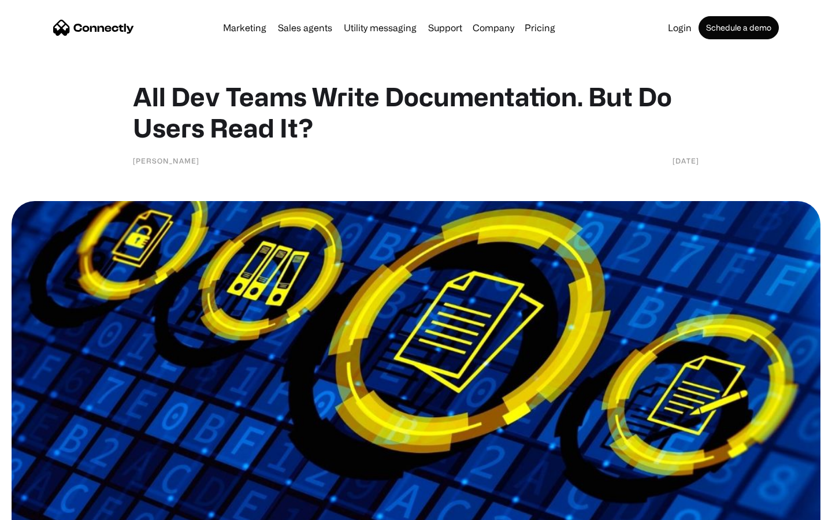 The height and width of the screenshot is (520, 832). I want to click on a: Utility messaging, so click(380, 28).